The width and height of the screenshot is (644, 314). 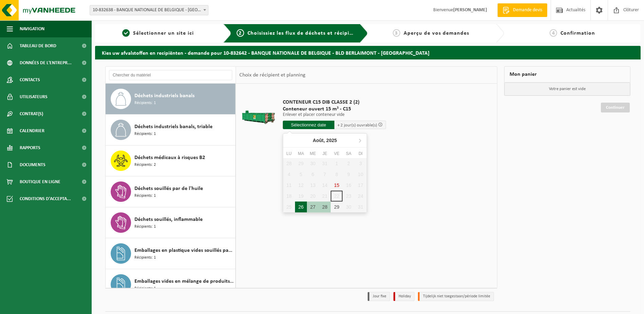 I want to click on h2: Kies uw afvalstoffen en recipiënten - demande pour 10-832642 - BANQUE NATIONALE DE BELGIQUE - BLD..., so click(x=367, y=52).